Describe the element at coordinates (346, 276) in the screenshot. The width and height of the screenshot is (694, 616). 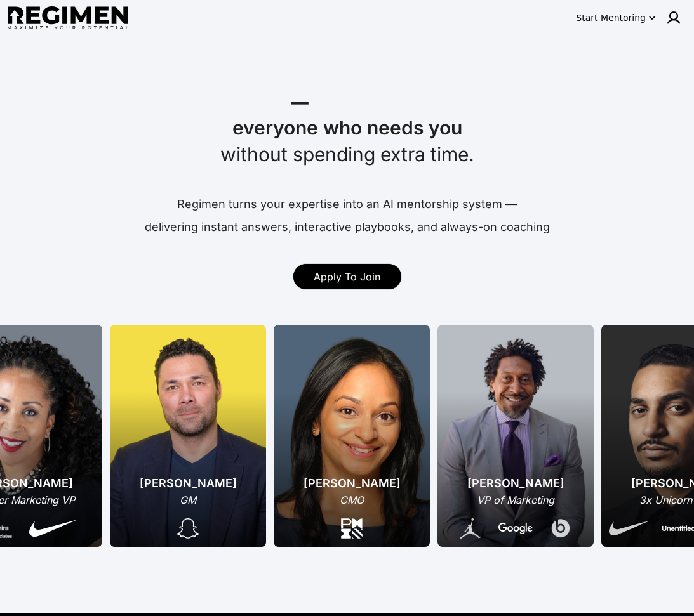
I see `span: Apply To Join` at that location.